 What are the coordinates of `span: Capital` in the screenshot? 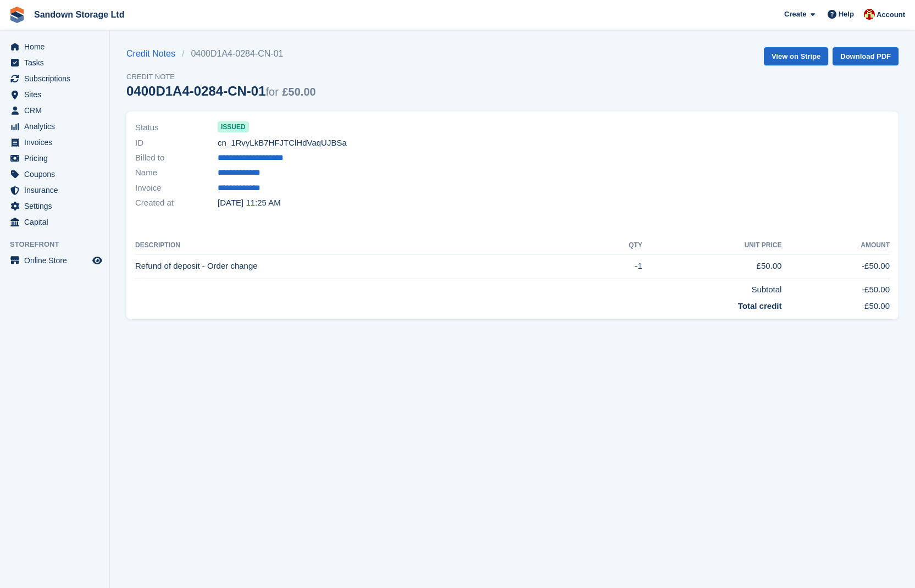 It's located at (57, 222).